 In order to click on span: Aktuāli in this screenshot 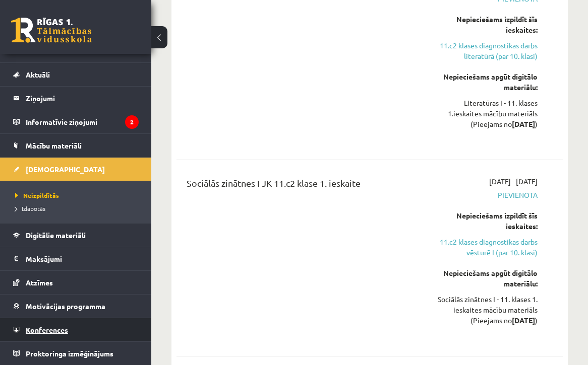, I will do `click(38, 75)`.